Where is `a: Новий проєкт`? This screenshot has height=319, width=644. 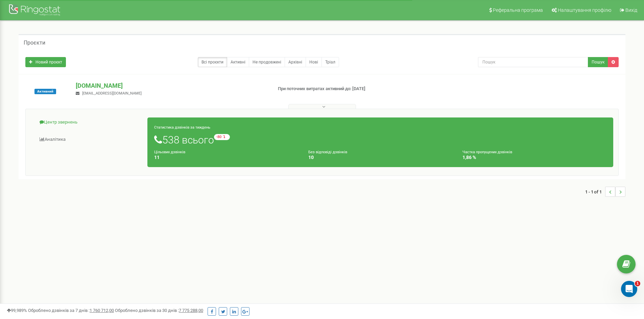 a: Новий проєкт is located at coordinates (46, 62).